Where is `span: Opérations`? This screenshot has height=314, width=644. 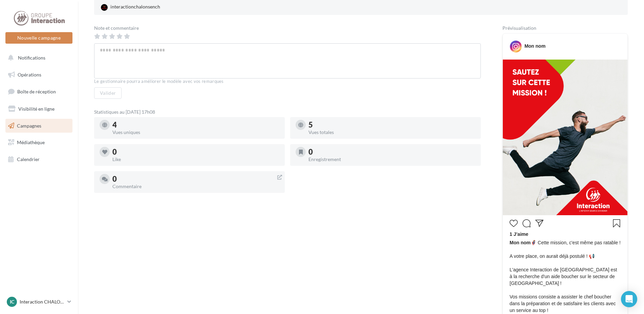 span: Opérations is located at coordinates (29, 74).